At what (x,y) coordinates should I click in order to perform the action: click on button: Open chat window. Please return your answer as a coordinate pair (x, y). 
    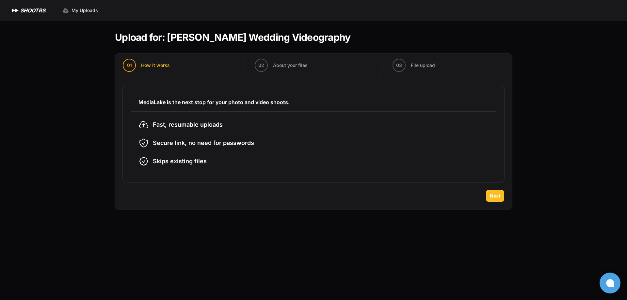
    Looking at the image, I should click on (610, 283).